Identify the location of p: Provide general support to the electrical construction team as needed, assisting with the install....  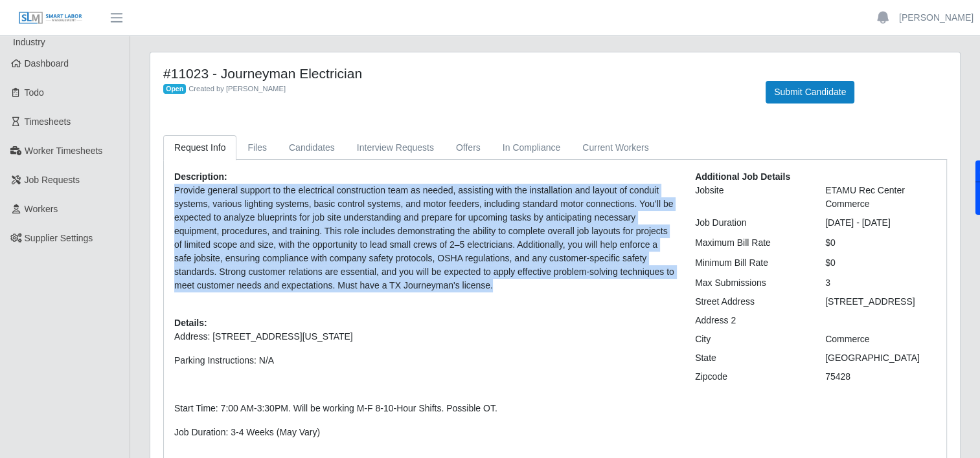
(425, 238).